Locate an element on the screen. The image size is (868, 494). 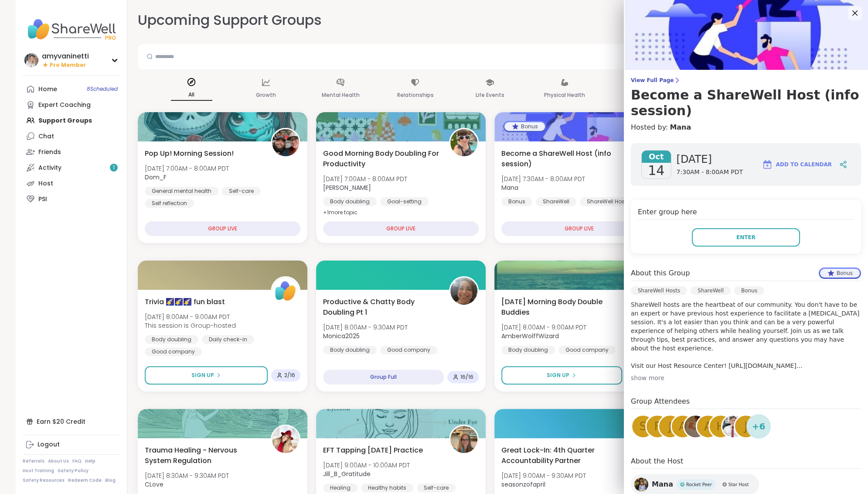
p: Life Events is located at coordinates (489, 95).